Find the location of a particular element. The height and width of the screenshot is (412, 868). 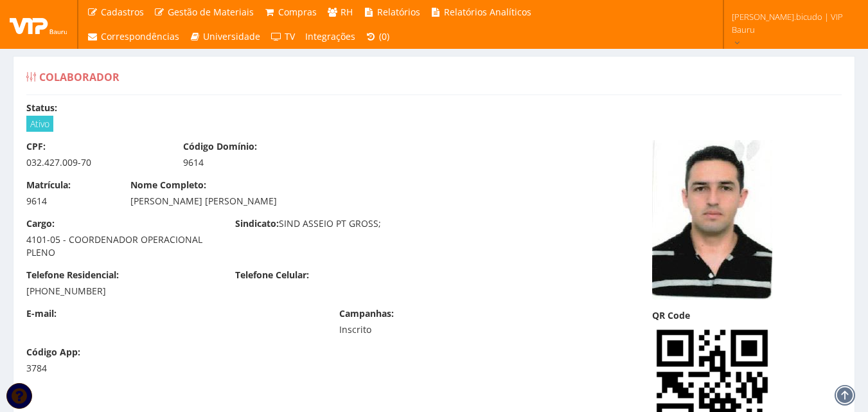

span: Colaborador is located at coordinates (79, 77).